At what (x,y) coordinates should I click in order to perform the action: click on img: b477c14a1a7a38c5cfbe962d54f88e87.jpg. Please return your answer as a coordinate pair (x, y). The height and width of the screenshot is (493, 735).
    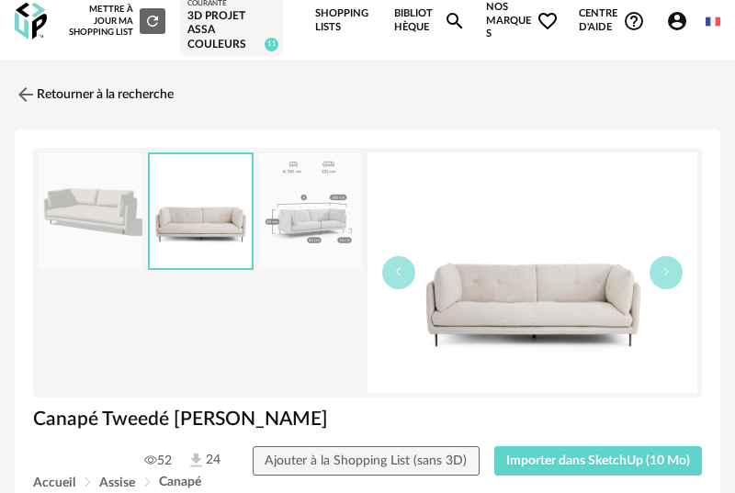
    Looking at the image, I should click on (310, 211).